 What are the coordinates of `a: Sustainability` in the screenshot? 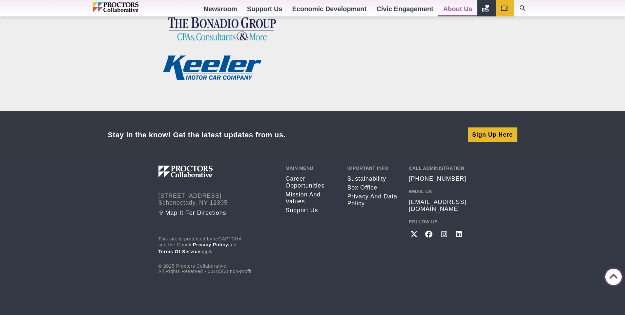 It's located at (373, 179).